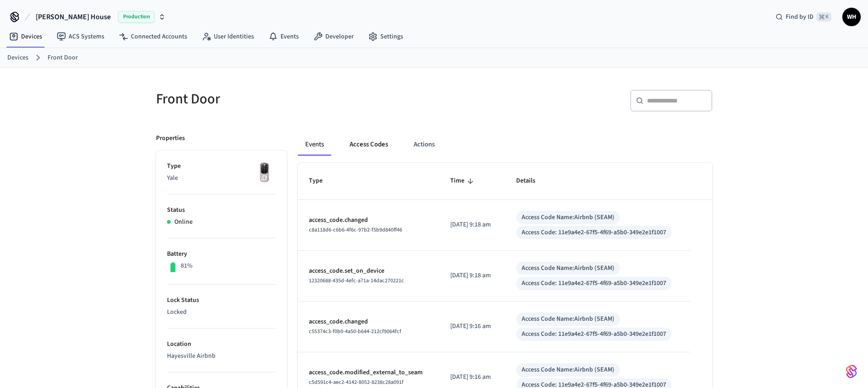 This screenshot has width=868, height=388. I want to click on span: c8a118d6-c6b6-4f6c-97b2-f5b9d840ff46, so click(355, 230).